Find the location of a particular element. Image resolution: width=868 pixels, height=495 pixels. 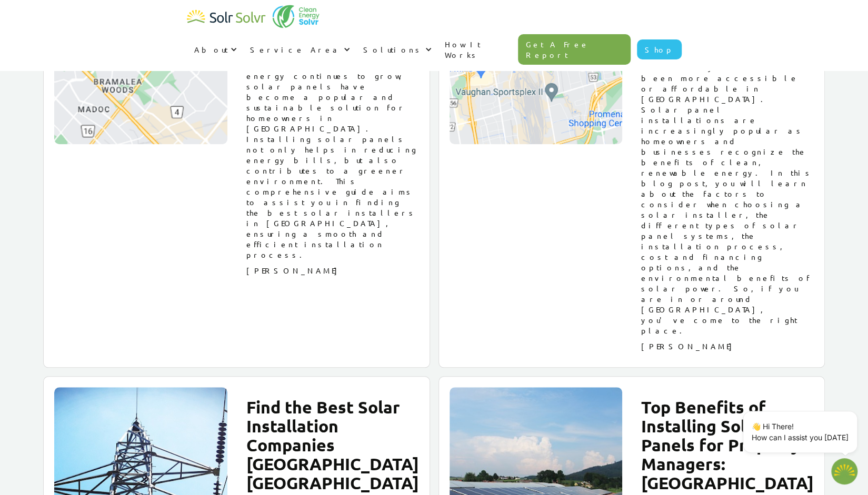

a: How It Works is located at coordinates (478, 50).